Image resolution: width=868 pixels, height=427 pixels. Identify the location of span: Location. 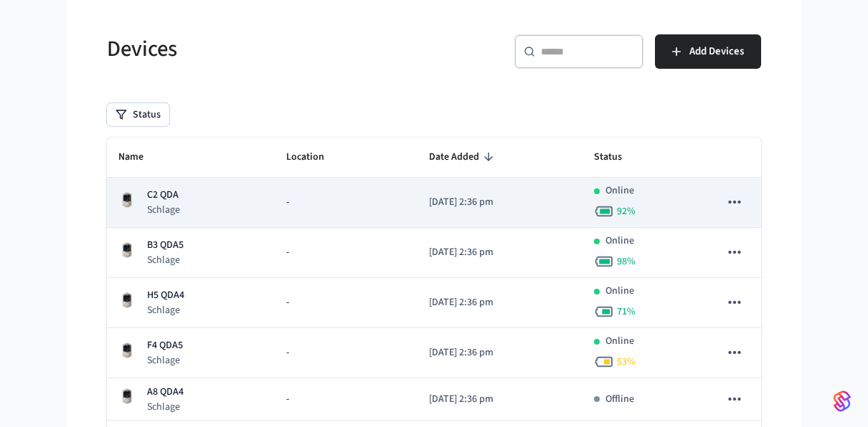
(315, 157).